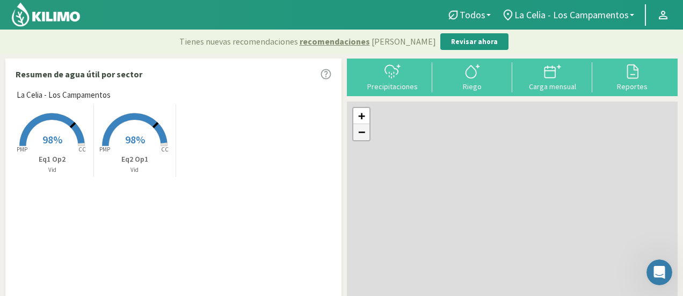 This screenshot has height=296, width=683. I want to click on img: Kilimo, so click(46, 14).